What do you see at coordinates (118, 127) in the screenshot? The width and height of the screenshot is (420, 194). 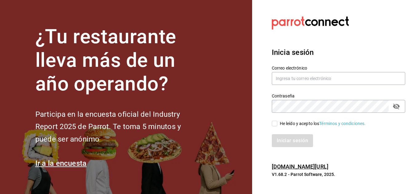 I see `h2: Participa en la encuesta oficial del Industry Report 2025 de Parrot. Te toma 5 minutos y puede se...` at bounding box center [118, 127].